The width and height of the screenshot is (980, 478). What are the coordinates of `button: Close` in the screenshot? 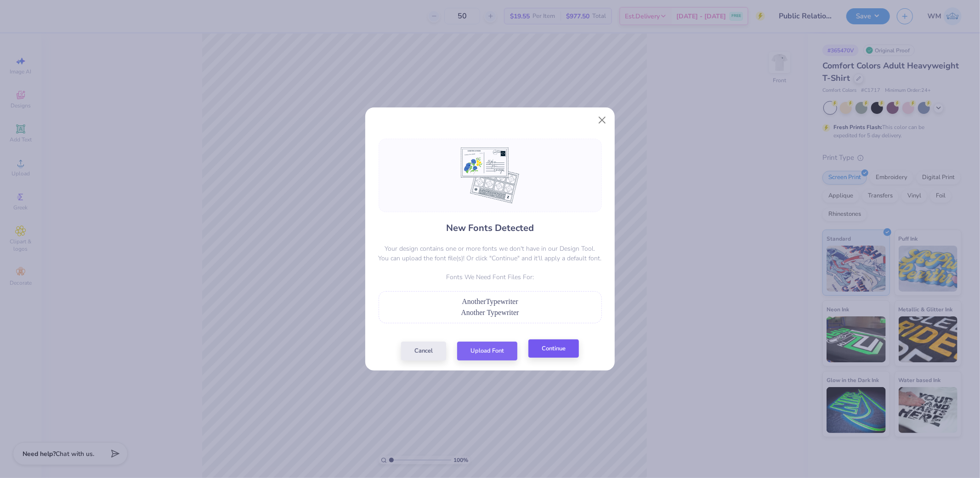 It's located at (602, 120).